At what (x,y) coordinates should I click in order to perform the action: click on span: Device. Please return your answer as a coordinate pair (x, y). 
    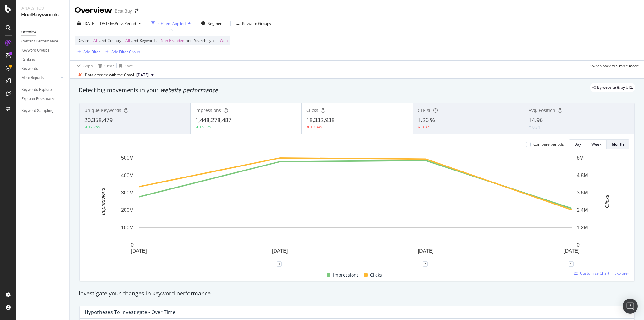
    Looking at the image, I should click on (83, 40).